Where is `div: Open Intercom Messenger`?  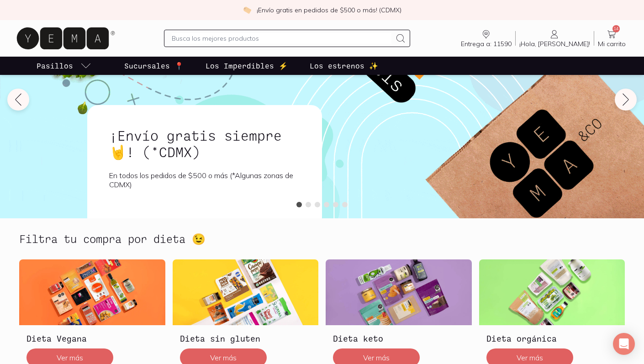
div: Open Intercom Messenger is located at coordinates (624, 343).